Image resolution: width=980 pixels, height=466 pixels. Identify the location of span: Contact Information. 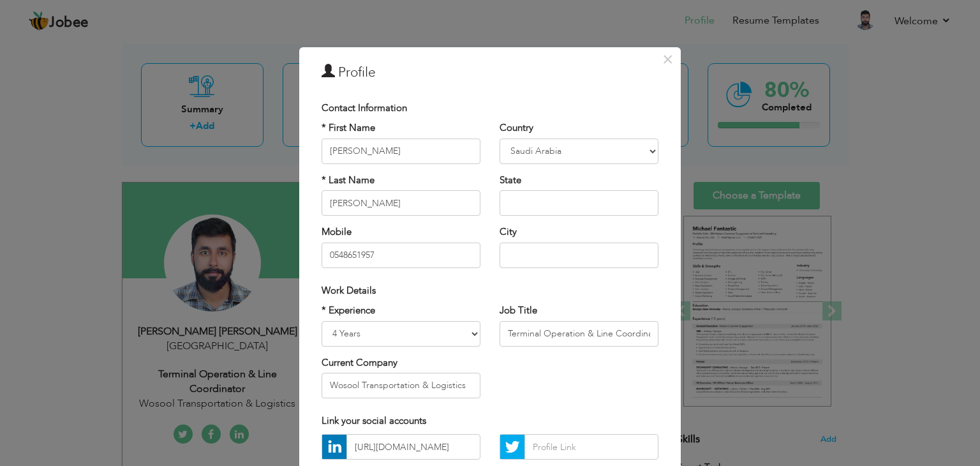
(364, 108).